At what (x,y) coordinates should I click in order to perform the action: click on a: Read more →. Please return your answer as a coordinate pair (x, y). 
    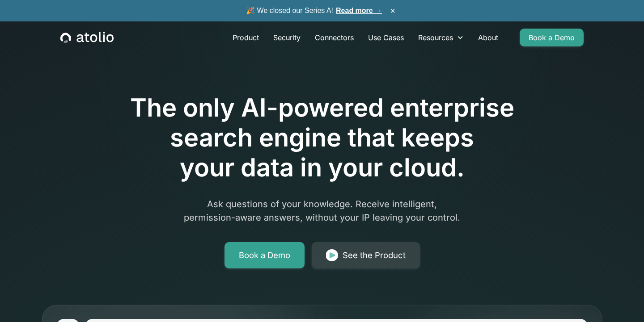
    Looking at the image, I should click on (358, 10).